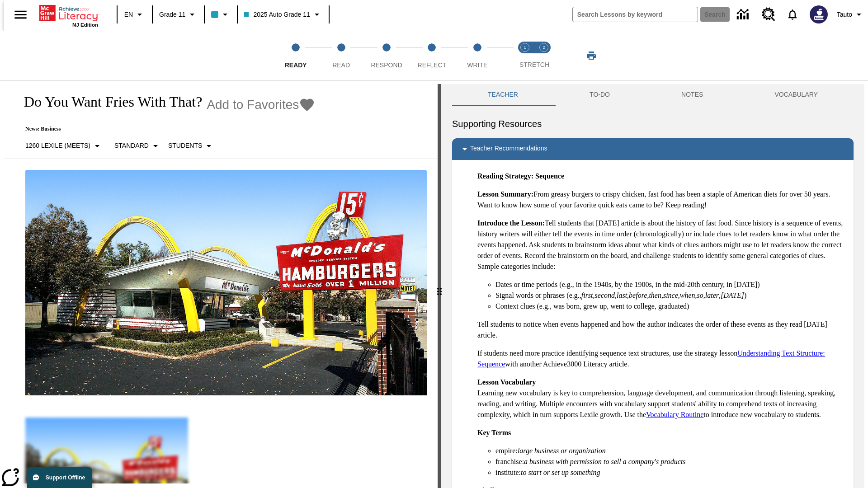 The height and width of the screenshot is (488, 868). Describe the element at coordinates (221, 284) in the screenshot. I see `div: reading` at that location.